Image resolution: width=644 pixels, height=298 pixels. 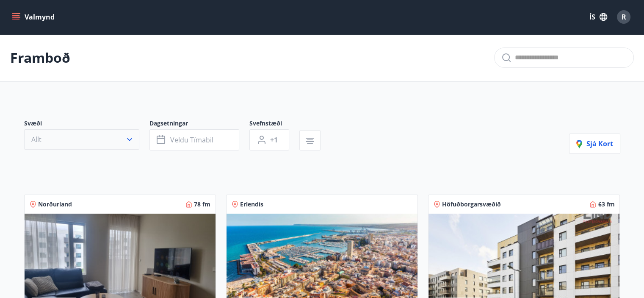 What do you see at coordinates (55, 204) in the screenshot?
I see `span: Norðurland` at bounding box center [55, 204].